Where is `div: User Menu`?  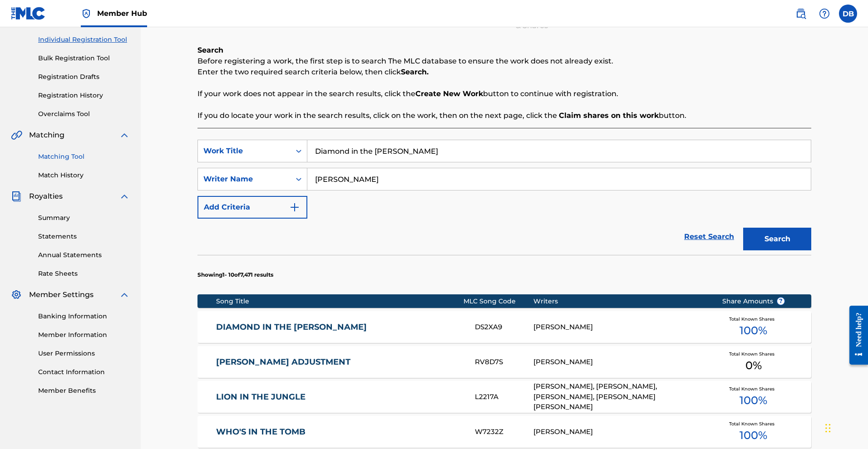 div: User Menu is located at coordinates (848, 13).